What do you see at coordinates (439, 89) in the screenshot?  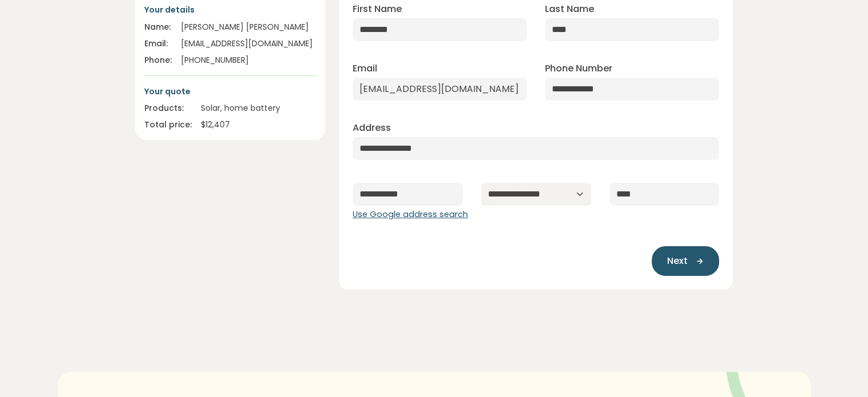 I see `input: Enter email` at bounding box center [439, 89].